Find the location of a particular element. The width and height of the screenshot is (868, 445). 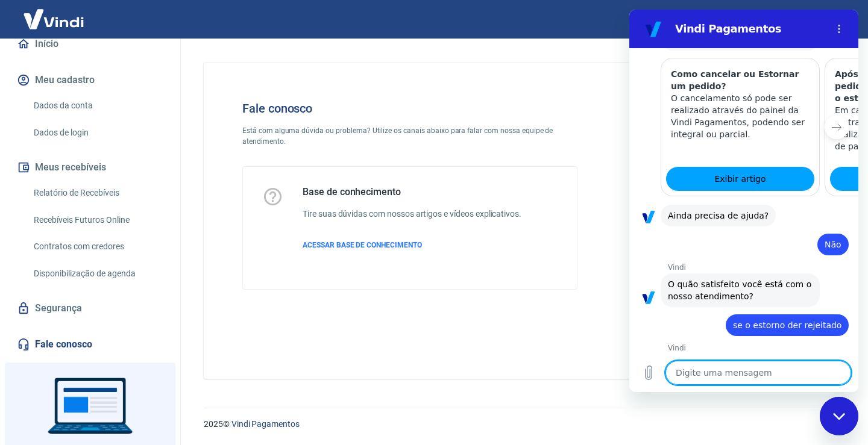

button: Meu cadastro is located at coordinates (90, 80).